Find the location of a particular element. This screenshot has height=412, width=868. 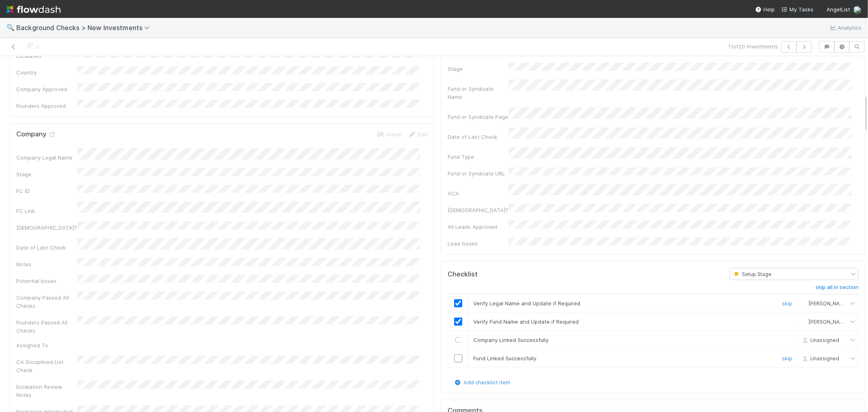

span: Verify Fund Name and Update if Required is located at coordinates (526, 322).